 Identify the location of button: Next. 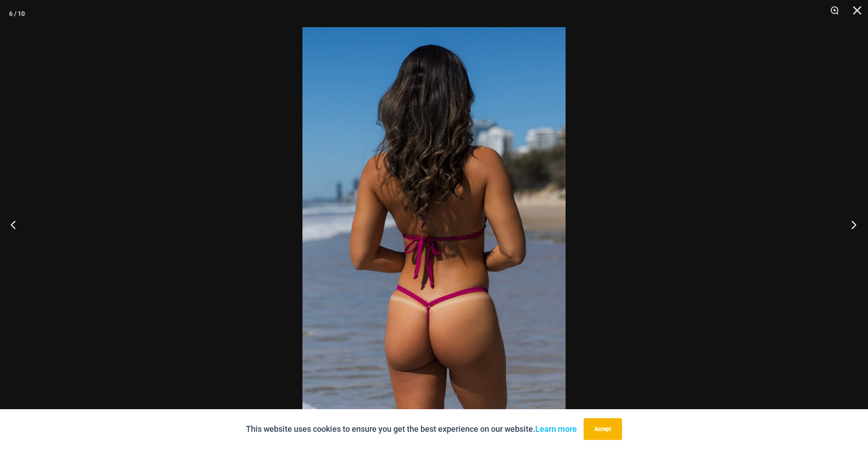
(851, 224).